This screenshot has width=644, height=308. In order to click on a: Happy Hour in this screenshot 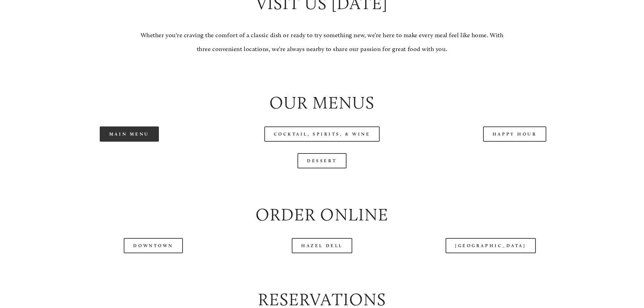, I will do `click(515, 134)`.